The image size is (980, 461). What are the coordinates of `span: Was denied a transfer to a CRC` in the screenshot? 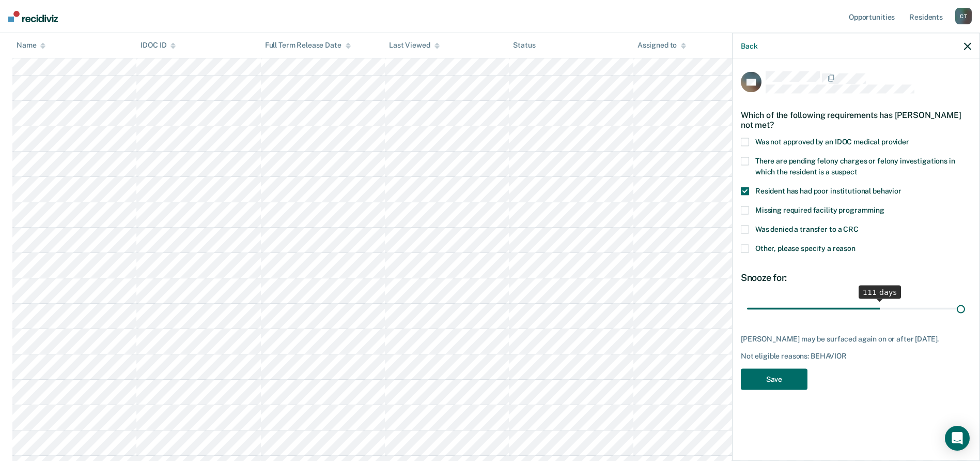 It's located at (807, 229).